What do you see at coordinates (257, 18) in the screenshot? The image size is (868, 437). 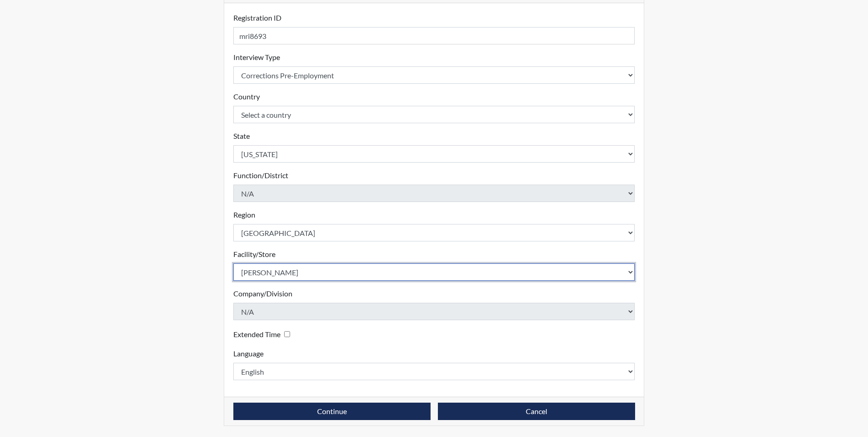 I see `label: Registration ID` at bounding box center [257, 18].